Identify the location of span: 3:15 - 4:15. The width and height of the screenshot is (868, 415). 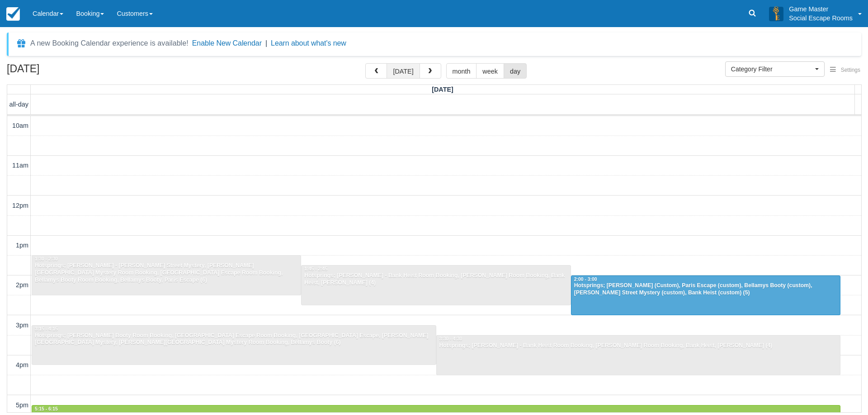
(46, 329).